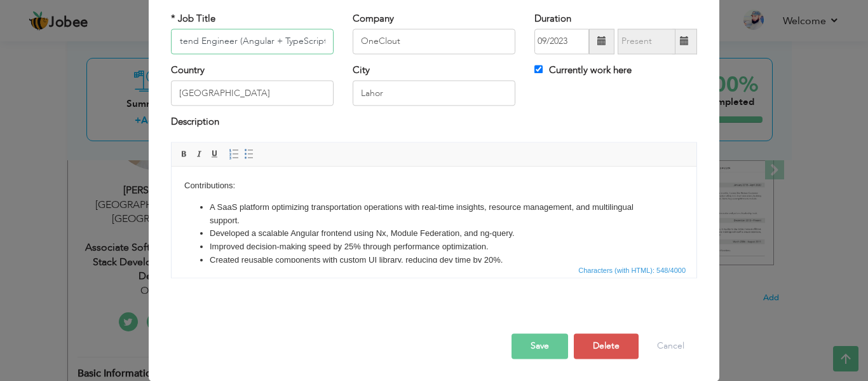 The image size is (868, 381). Describe the element at coordinates (583, 70) in the screenshot. I see `label: Currently work here` at that location.